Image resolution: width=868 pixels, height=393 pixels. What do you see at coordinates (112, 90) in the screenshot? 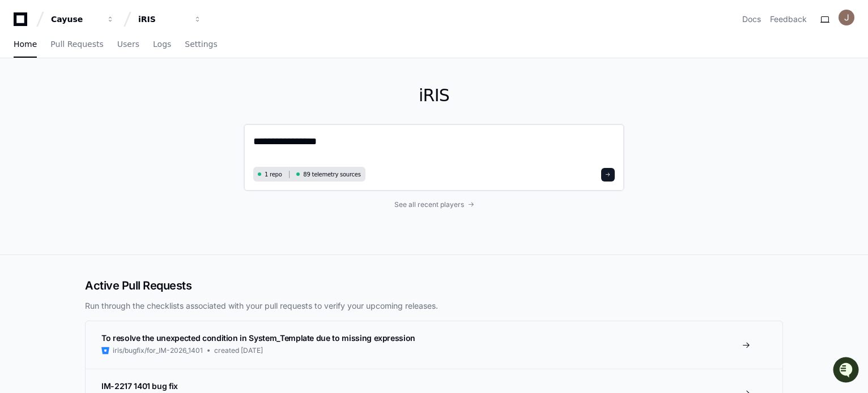
I see `div: Start new chat` at bounding box center [112, 90].